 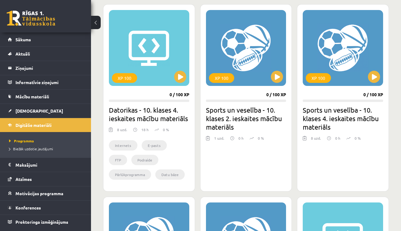 What do you see at coordinates (39, 193) in the screenshot?
I see `span: Motivācijas programma` at bounding box center [39, 193].